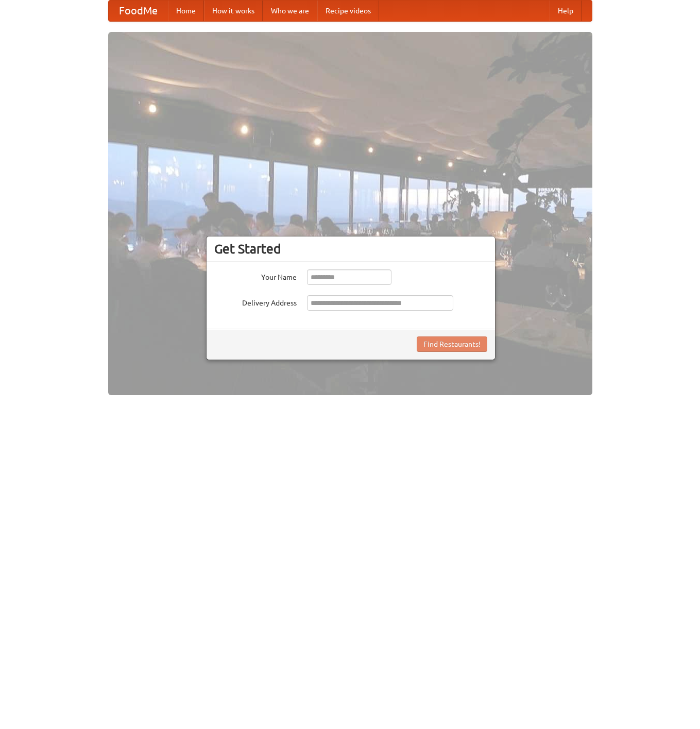 The height and width of the screenshot is (729, 700). I want to click on a: How it works, so click(233, 10).